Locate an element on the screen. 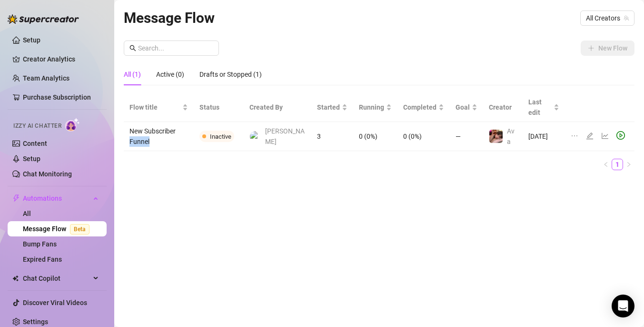 The width and height of the screenshot is (644, 327). a: Purchase Subscription is located at coordinates (57, 97).